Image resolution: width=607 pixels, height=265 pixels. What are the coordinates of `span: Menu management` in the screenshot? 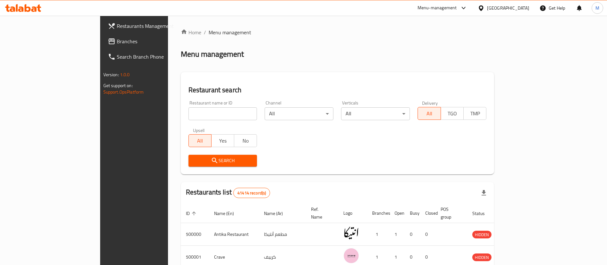 It's located at (230, 32).